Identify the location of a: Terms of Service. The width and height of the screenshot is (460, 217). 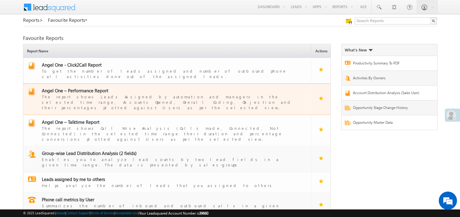
(102, 213).